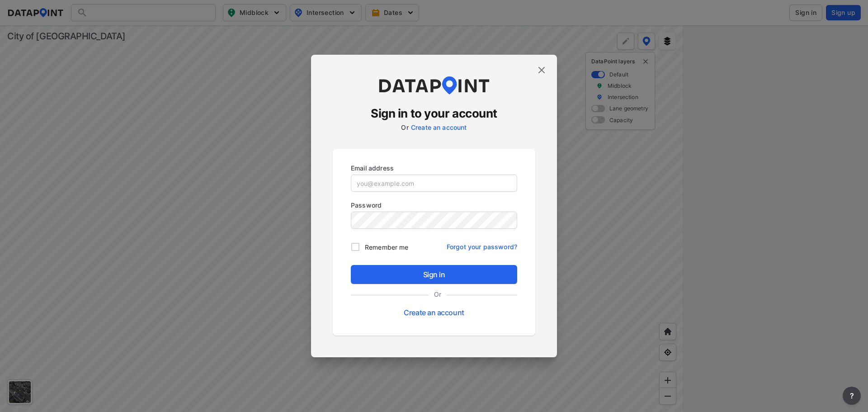  I want to click on span: Sign in, so click(434, 275).